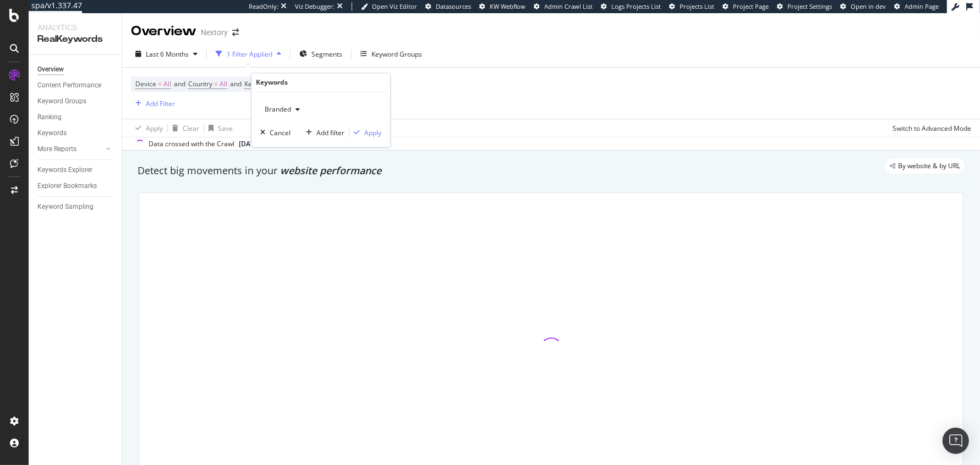  I want to click on a: Explorer Bookmarks, so click(75, 186).